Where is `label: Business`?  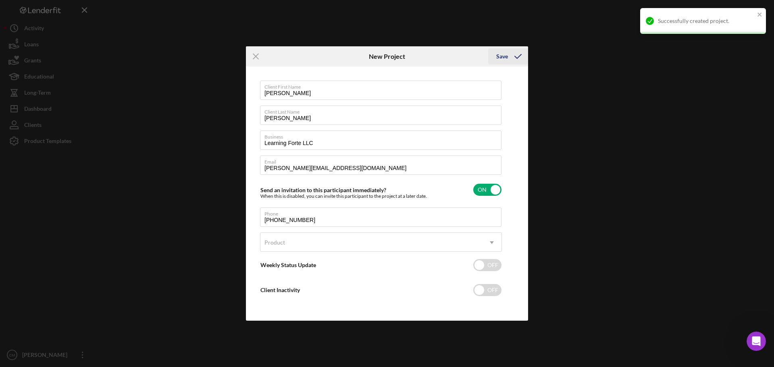 label: Business is located at coordinates (383, 135).